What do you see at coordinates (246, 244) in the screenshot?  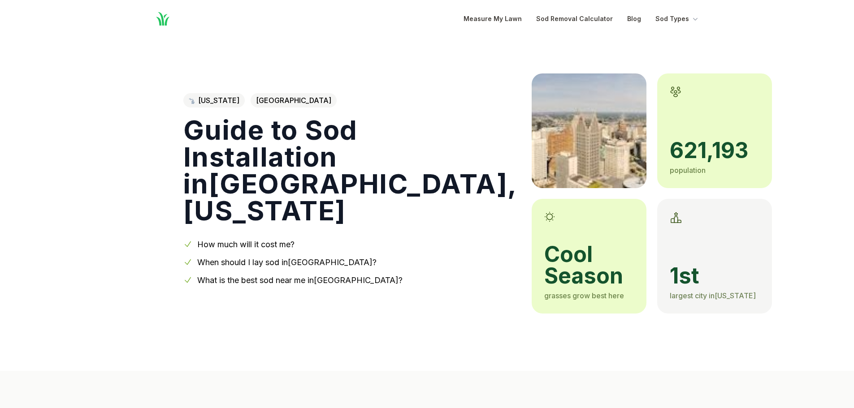 I see `a: How much will it cost me?` at bounding box center [246, 244].